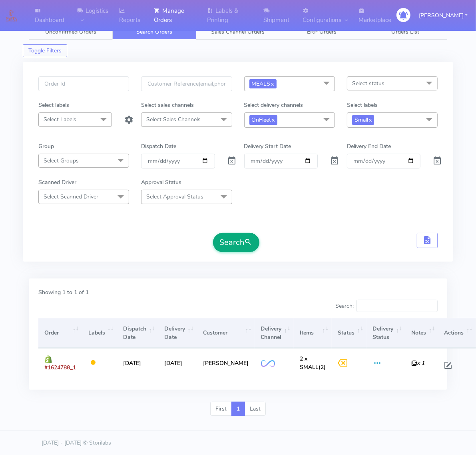 This screenshot has width=476, height=455. What do you see at coordinates (71, 31) in the screenshot?
I see `span: Unconfirmed Orders` at bounding box center [71, 31].